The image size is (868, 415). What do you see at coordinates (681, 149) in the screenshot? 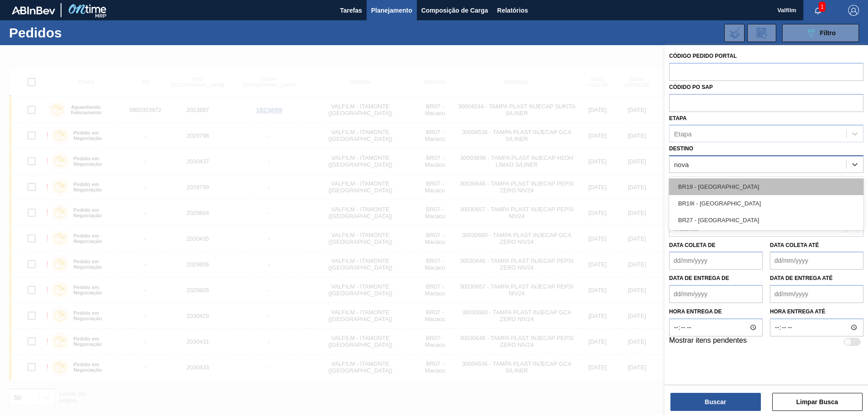
I see `label: Destino` at bounding box center [681, 149].